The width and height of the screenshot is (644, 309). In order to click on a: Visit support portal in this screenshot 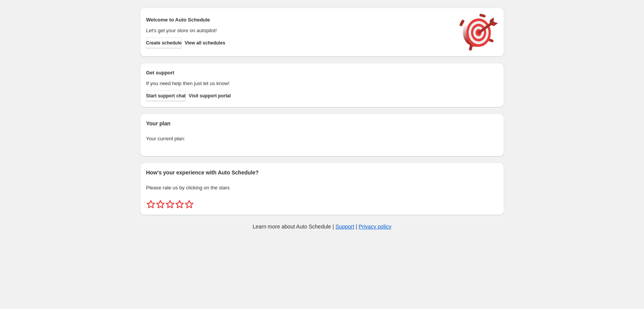, I will do `click(210, 96)`.